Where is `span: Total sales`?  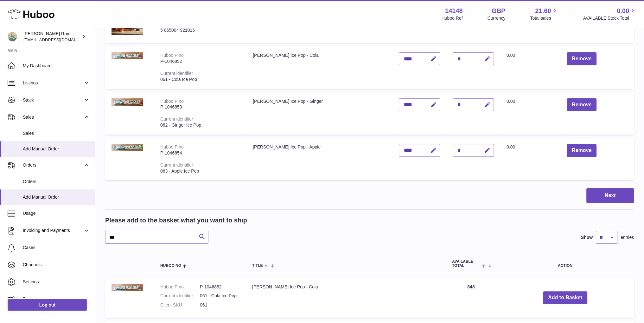 span: Total sales is located at coordinates (544, 18).